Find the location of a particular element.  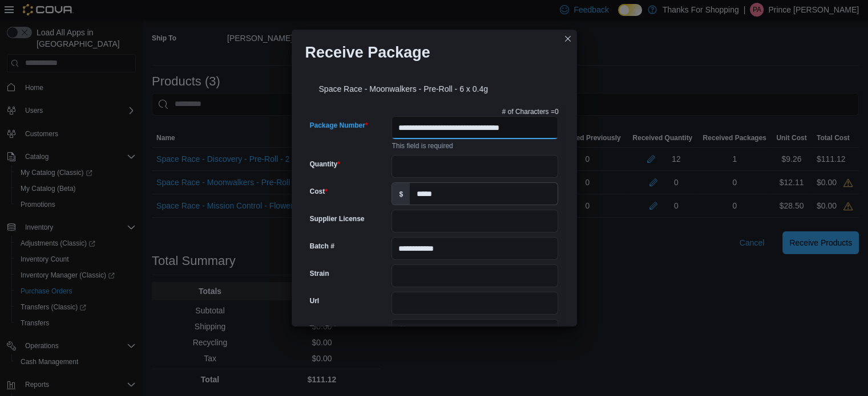

label: Batch # is located at coordinates (322, 247).